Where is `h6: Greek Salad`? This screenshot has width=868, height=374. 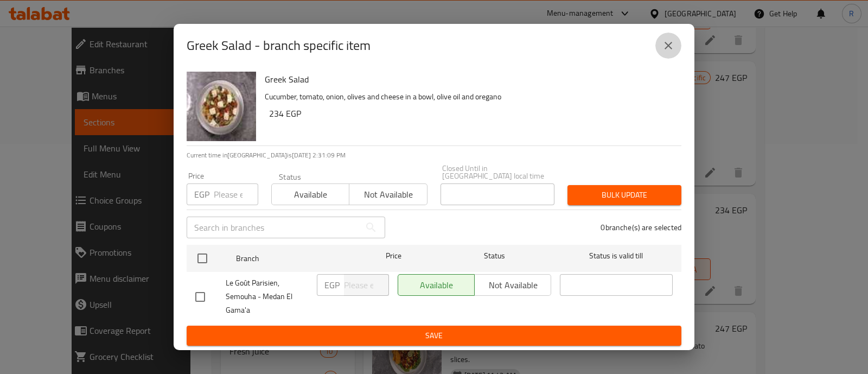 h6: Greek Salad is located at coordinates (469, 80).